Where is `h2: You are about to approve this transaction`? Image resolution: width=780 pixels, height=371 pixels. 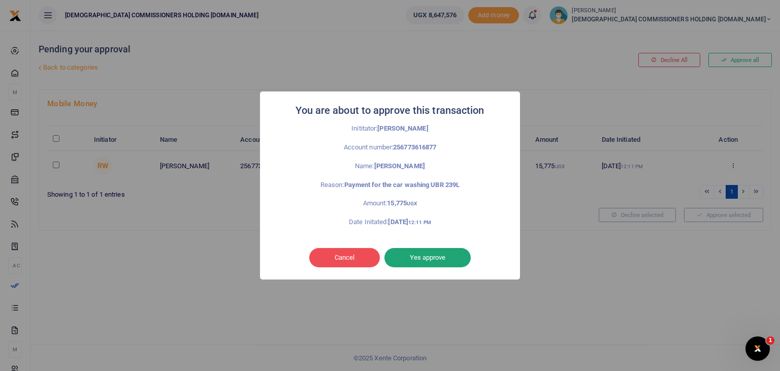 h2: You are about to approve this transaction is located at coordinates (390, 110).